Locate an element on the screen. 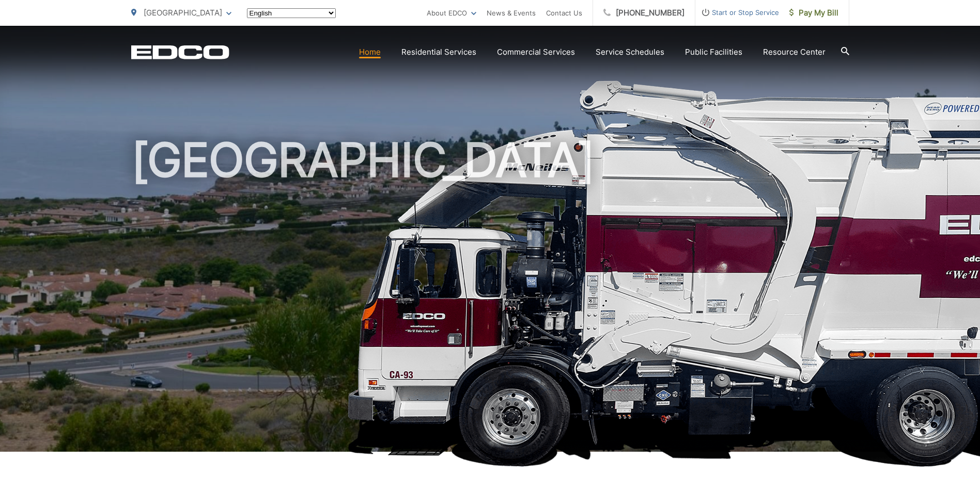 Image resolution: width=980 pixels, height=477 pixels. a: Service Schedules is located at coordinates (630, 52).